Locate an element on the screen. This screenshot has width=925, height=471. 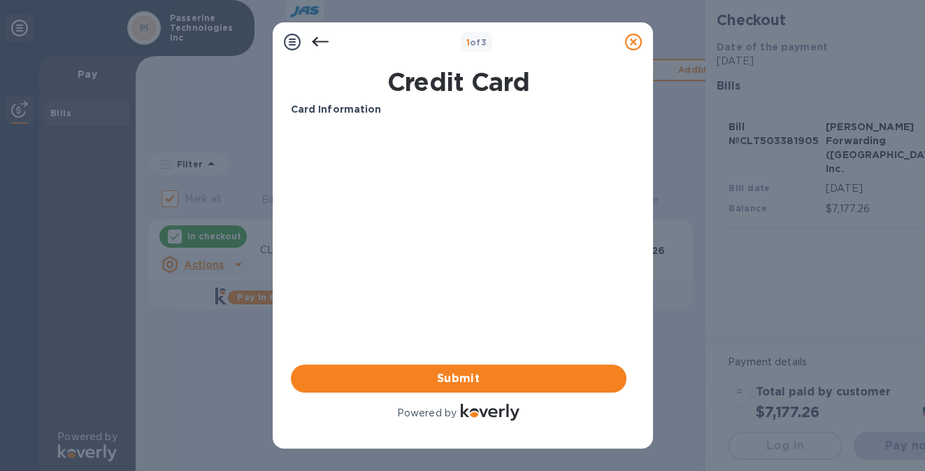
button: Submit is located at coordinates (459, 378).